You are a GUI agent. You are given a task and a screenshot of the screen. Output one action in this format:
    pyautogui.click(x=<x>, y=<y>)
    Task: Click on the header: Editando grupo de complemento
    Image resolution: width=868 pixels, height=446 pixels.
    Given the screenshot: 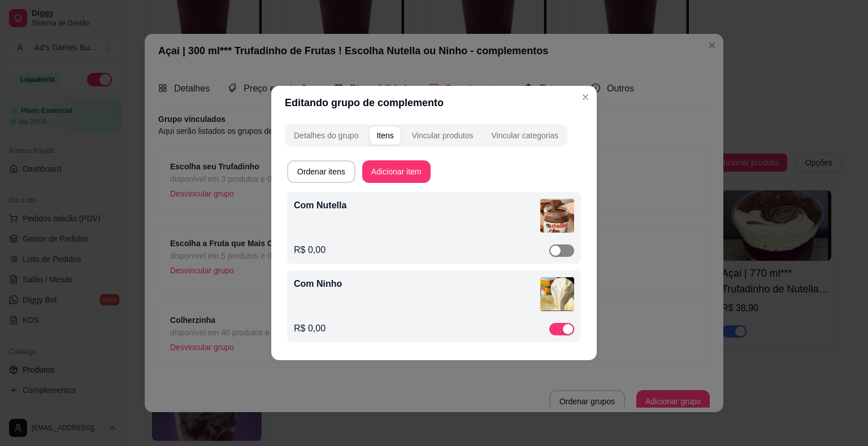 What is the action you would take?
    pyautogui.click(x=434, y=103)
    